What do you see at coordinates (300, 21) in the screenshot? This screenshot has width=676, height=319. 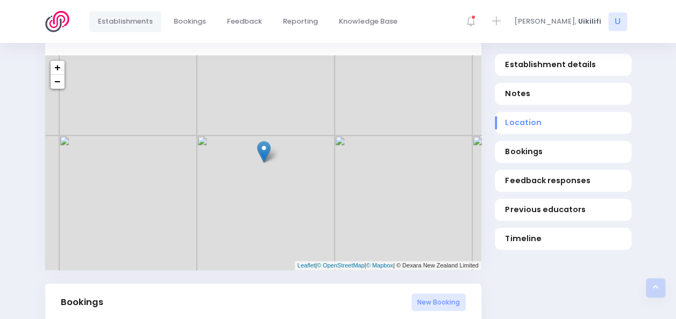 I see `span: Reporting` at bounding box center [300, 21].